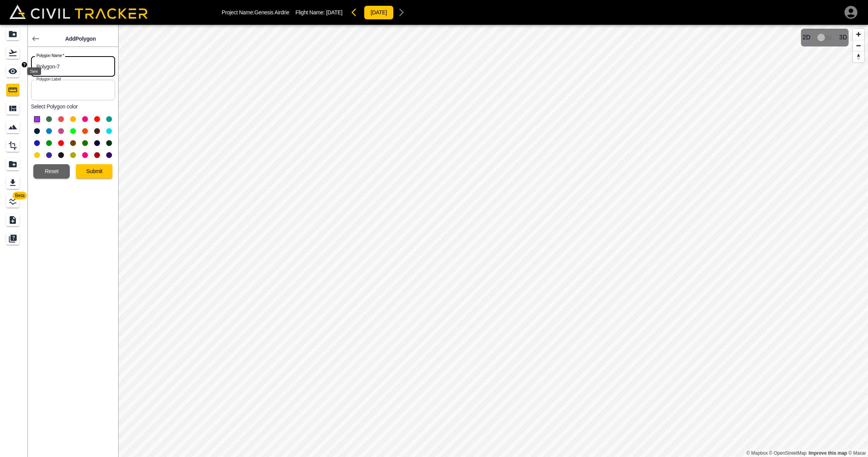  I want to click on div: See, so click(34, 71).